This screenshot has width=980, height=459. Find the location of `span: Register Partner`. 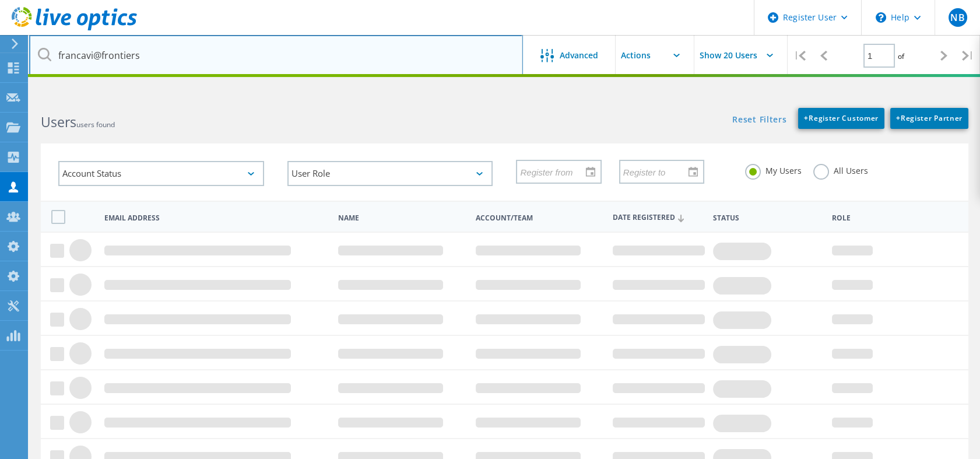

span: Register Partner is located at coordinates (929, 118).